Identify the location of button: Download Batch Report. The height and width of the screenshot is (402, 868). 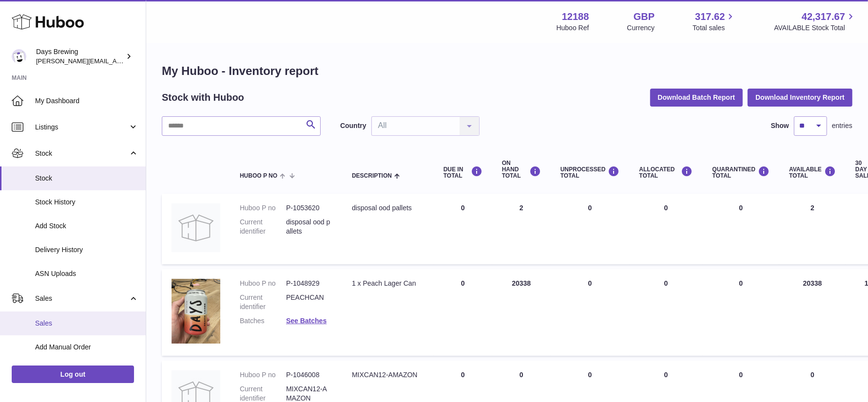
(696, 97).